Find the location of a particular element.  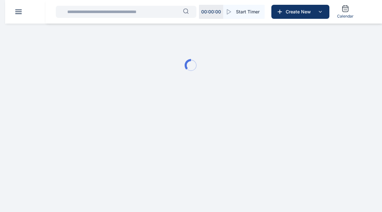

span: Start Timer is located at coordinates (248, 12).